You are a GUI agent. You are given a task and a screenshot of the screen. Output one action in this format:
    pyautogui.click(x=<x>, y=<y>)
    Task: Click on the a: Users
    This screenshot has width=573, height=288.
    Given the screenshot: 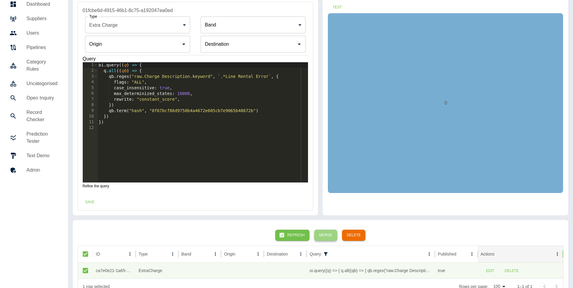 What is the action you would take?
    pyautogui.click(x=34, y=33)
    